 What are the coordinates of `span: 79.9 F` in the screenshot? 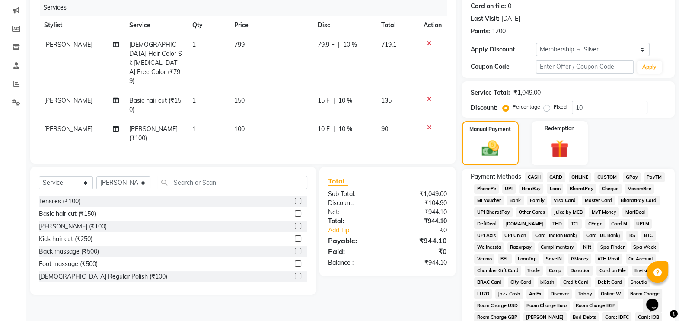 It's located at (326, 45).